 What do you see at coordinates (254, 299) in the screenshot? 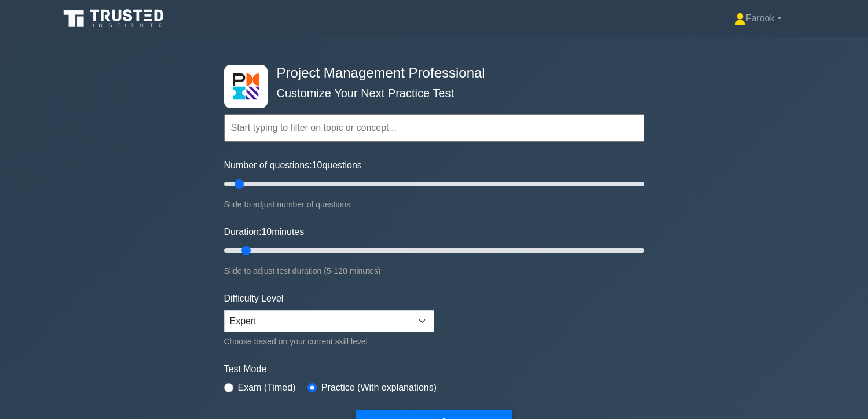
I see `label: Difficulty Level` at bounding box center [254, 299].